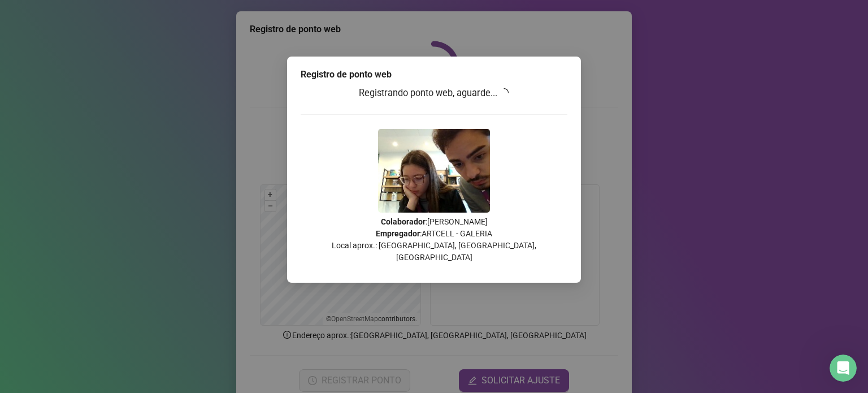 This screenshot has width=868, height=393. Describe the element at coordinates (434, 93) in the screenshot. I see `h3: Registrando ponto web, aguarde...` at that location.